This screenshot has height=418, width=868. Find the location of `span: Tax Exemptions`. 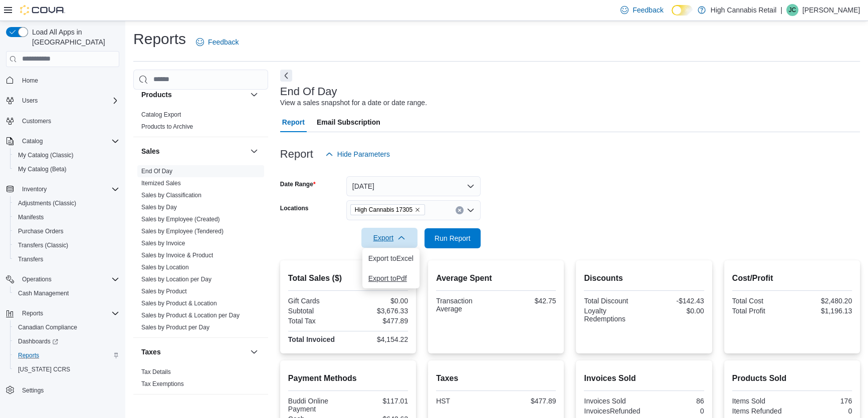

span: Tax Exemptions is located at coordinates (162, 384).